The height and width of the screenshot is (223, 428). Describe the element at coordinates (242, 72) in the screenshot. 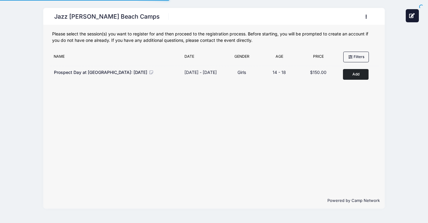

I see `span: Girls` at that location.